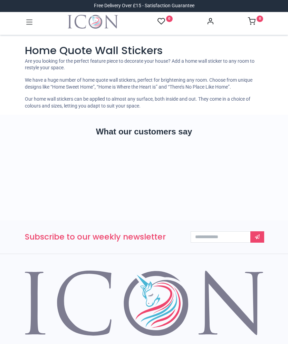  What do you see at coordinates (93, 22) in the screenshot?
I see `span: Logo of Icon Wall Stickers` at bounding box center [93, 22].